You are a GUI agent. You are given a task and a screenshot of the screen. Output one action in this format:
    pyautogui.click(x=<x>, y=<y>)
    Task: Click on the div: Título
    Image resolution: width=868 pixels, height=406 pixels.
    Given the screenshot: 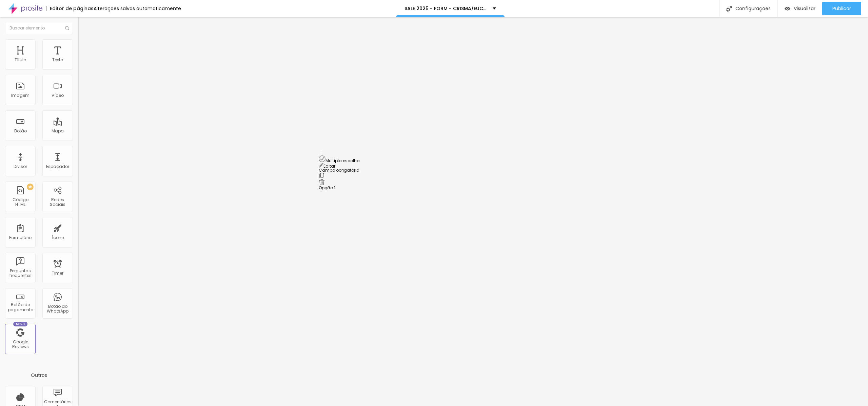 What is the action you would take?
    pyautogui.click(x=20, y=60)
    